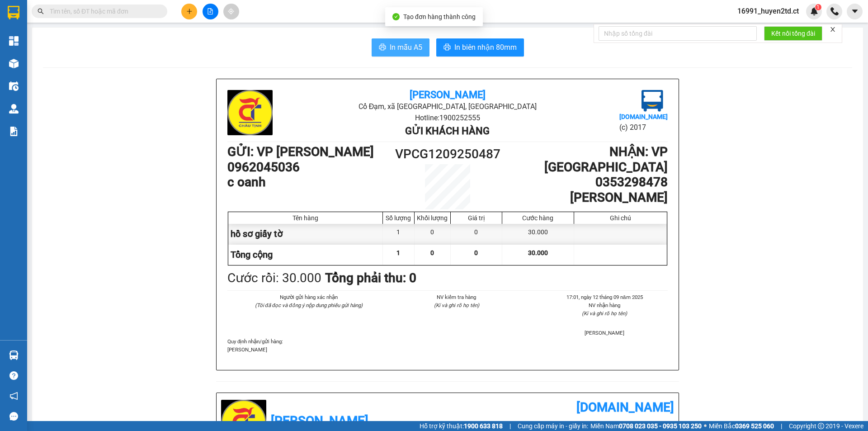 Image resolution: width=868 pixels, height=431 pixels. Describe the element at coordinates (793, 33) in the screenshot. I see `button: Kết nối tổng đài` at that location.